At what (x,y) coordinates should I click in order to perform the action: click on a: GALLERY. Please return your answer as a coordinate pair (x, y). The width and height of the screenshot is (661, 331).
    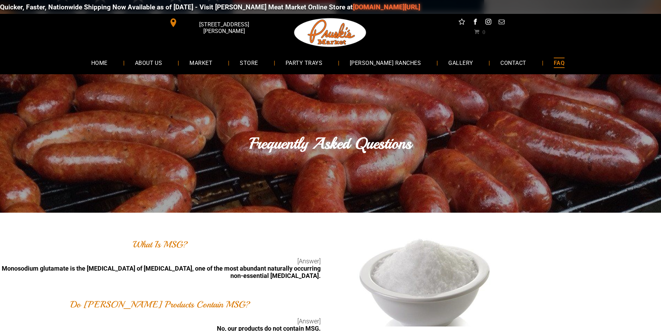
    Looking at the image, I should click on (461, 62).